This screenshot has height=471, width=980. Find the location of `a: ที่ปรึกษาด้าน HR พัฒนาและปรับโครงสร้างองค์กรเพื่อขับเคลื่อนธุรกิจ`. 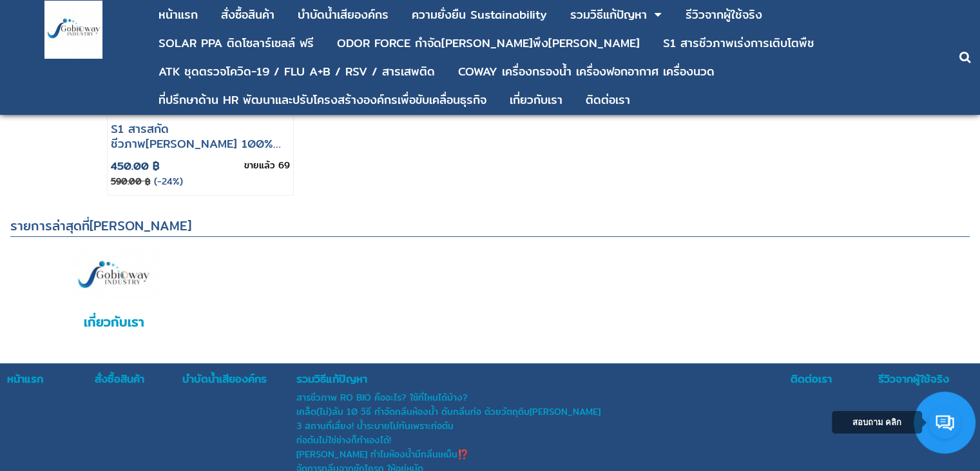

a: ที่ปรึกษาด้าน HR พัฒนาและปรับโครงสร้างองค์กรเพื่อขับเคลื่อนธุรกิจ is located at coordinates (322, 100).